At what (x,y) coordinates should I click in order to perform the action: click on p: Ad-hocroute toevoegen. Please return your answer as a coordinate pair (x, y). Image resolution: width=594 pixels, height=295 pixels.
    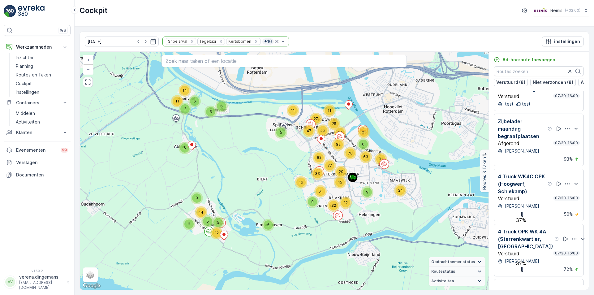
    Looking at the image, I should click on (528, 60).